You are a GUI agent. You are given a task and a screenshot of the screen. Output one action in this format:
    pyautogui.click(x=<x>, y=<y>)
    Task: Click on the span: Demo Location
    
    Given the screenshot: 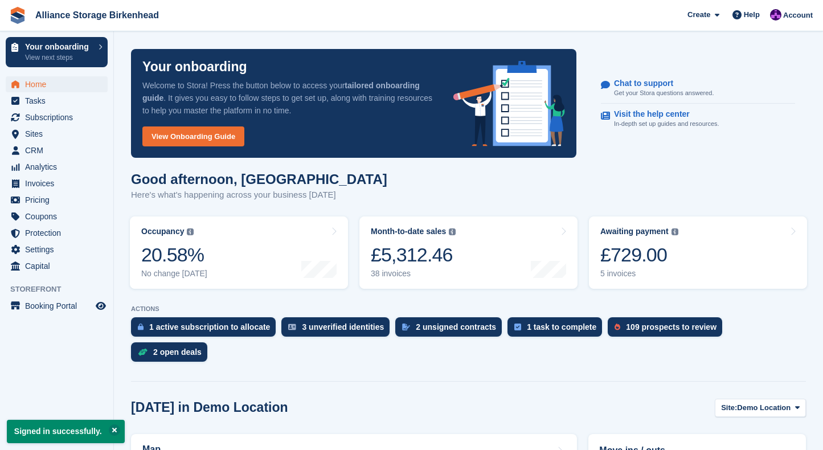 What is the action you would take?
    pyautogui.click(x=764, y=408)
    